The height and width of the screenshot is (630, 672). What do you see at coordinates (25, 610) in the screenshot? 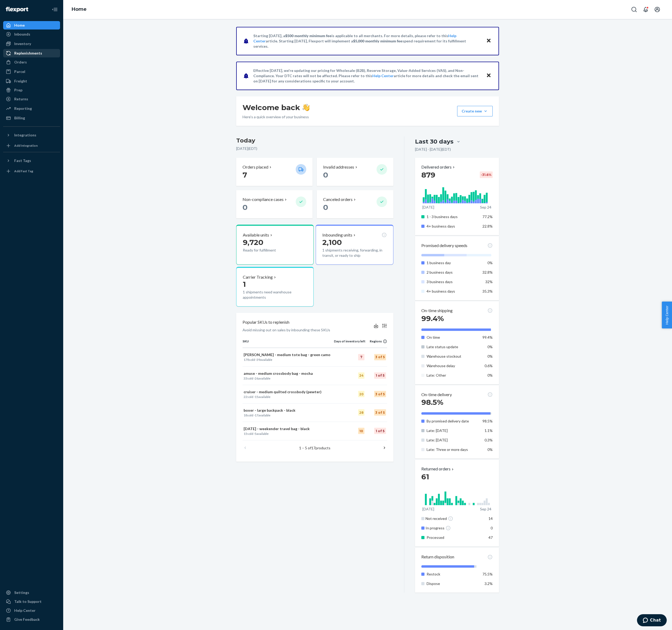
I see `div: Help Center` at bounding box center [25, 610].